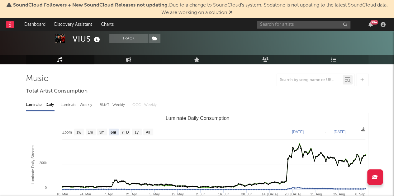 The height and width of the screenshot is (196, 394). Describe the element at coordinates (90, 133) in the screenshot. I see `text: 1m` at that location.